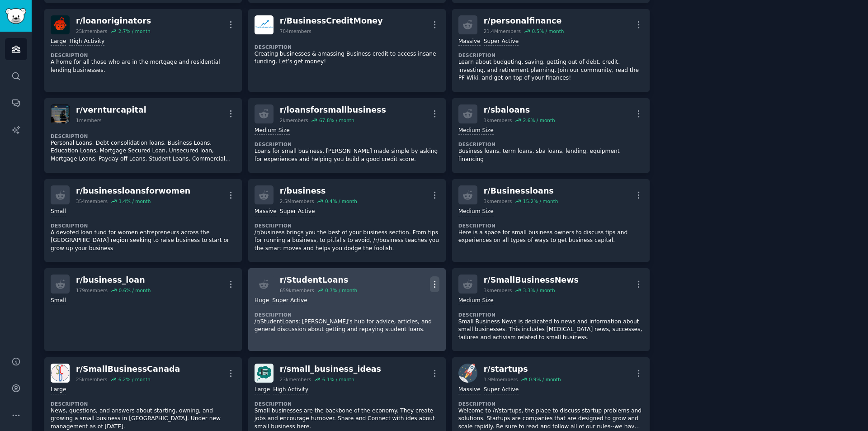 This screenshot has width=868, height=431. What do you see at coordinates (332, 110) in the screenshot?
I see `div: r/ loansforsmallbusiness` at bounding box center [332, 110].